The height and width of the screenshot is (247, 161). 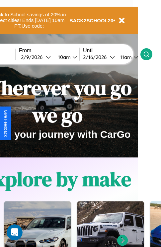 I want to click on b: BACK2SCHOOL20, so click(x=92, y=20).